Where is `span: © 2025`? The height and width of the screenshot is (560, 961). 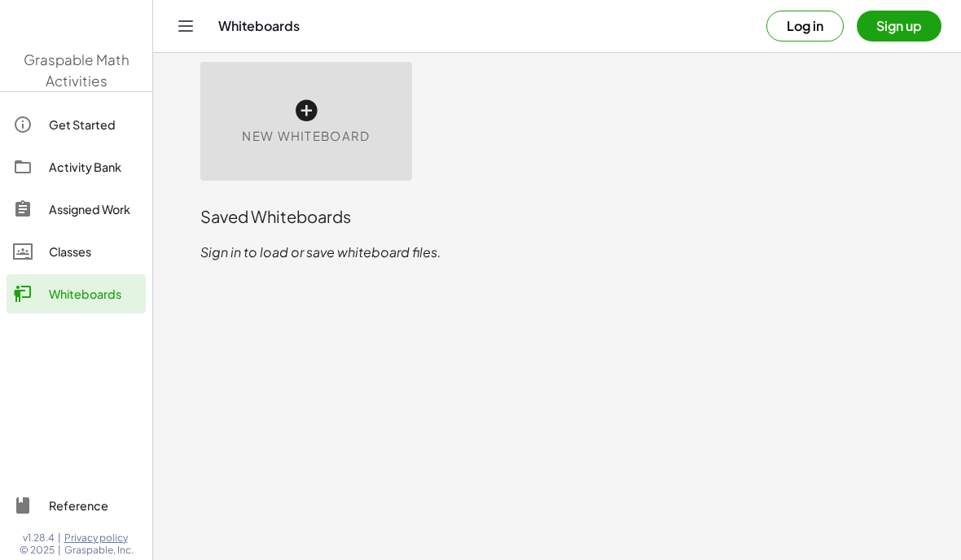
span: © 2025 is located at coordinates (36, 550).